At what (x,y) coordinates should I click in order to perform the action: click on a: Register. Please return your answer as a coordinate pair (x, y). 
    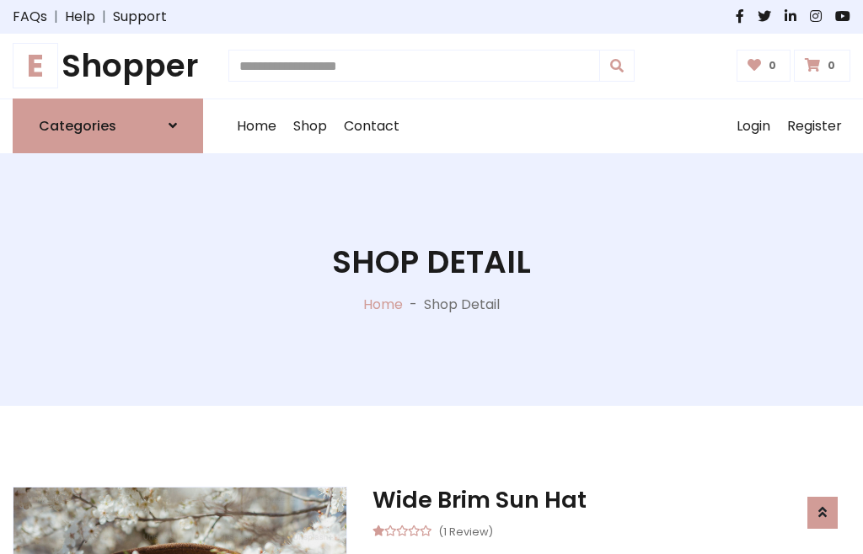
    Looking at the image, I should click on (814, 126).